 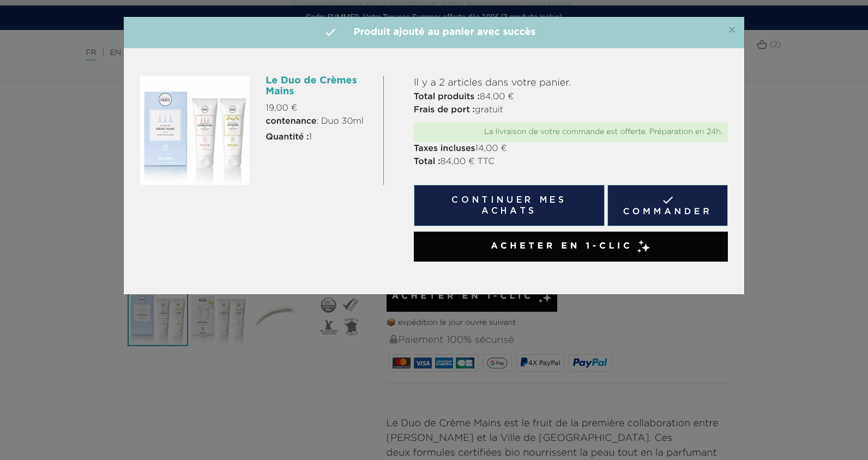 I want to click on p: 14,00 €, so click(x=571, y=149).